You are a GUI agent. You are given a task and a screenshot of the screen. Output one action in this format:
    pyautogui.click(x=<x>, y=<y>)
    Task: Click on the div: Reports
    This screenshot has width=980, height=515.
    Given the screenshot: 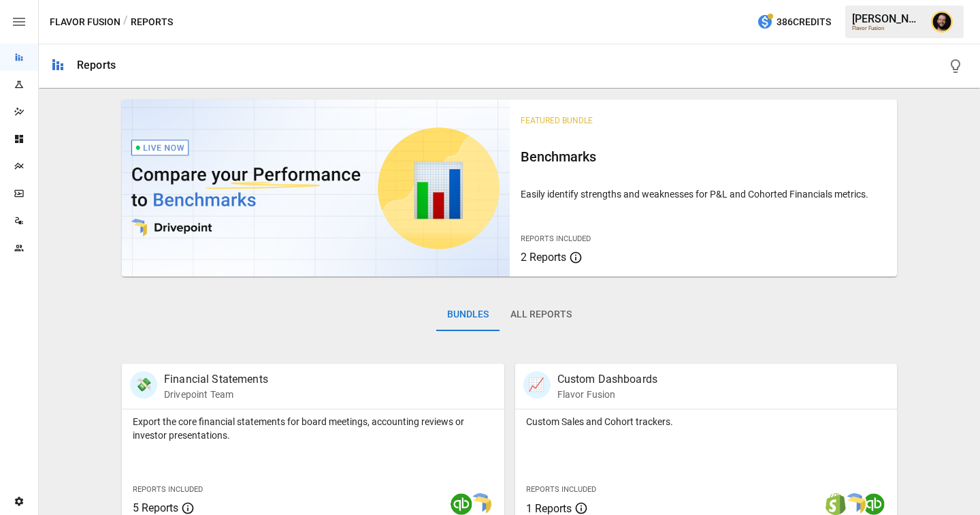 What is the action you would take?
    pyautogui.click(x=96, y=65)
    